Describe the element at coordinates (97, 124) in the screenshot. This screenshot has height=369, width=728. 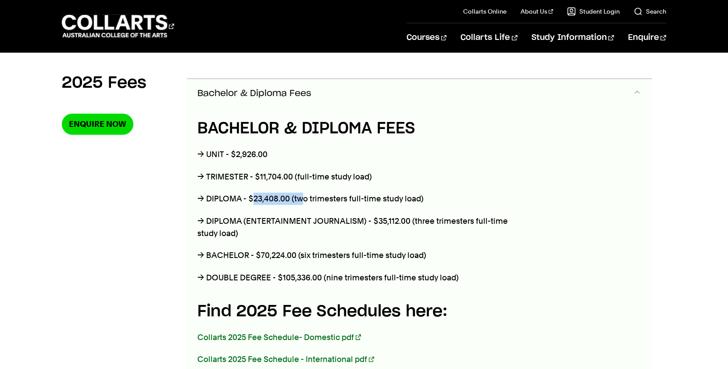
I see `a: Enquire Now` at that location.